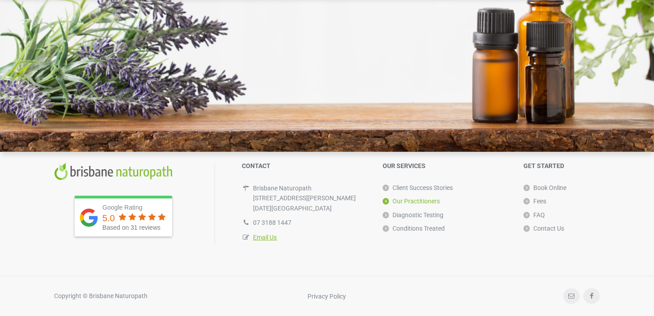 This screenshot has width=654, height=316. I want to click on h5: GET STARTED, so click(561, 166).